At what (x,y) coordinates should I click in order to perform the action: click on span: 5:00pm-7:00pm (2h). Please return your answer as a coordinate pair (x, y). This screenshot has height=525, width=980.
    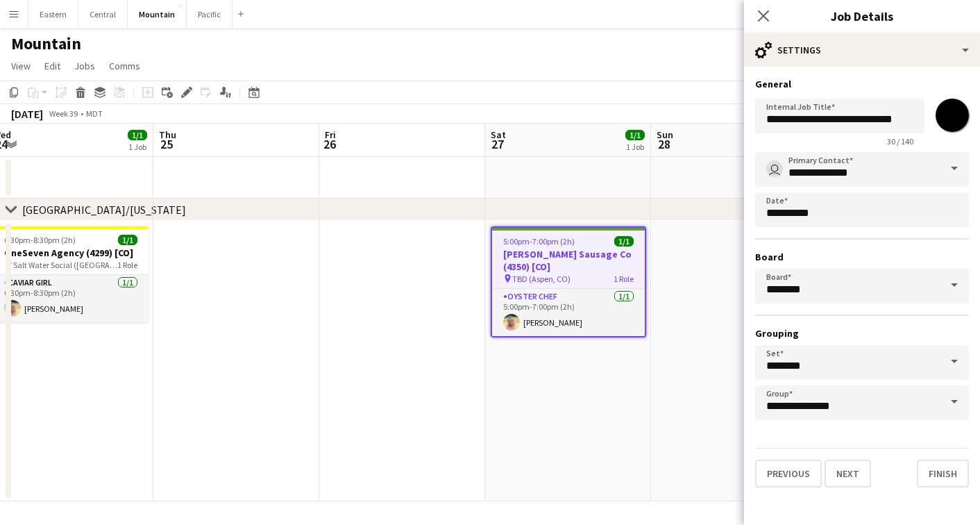
    Looking at the image, I should click on (539, 241).